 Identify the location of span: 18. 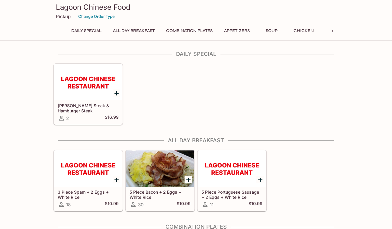
(68, 204).